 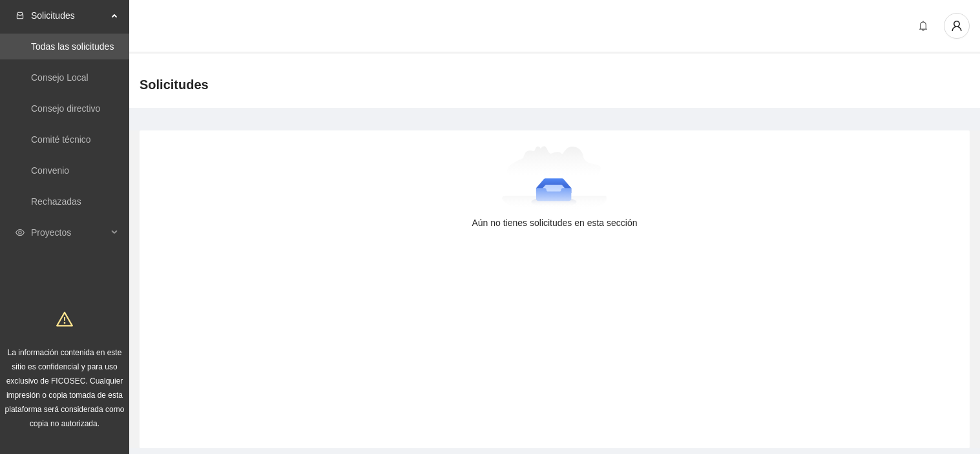 What do you see at coordinates (64, 388) in the screenshot?
I see `span: La información contenida en este sitio es confidencial y para uso exclusivo de FICOSEC. Cualquier...` at bounding box center [64, 388].